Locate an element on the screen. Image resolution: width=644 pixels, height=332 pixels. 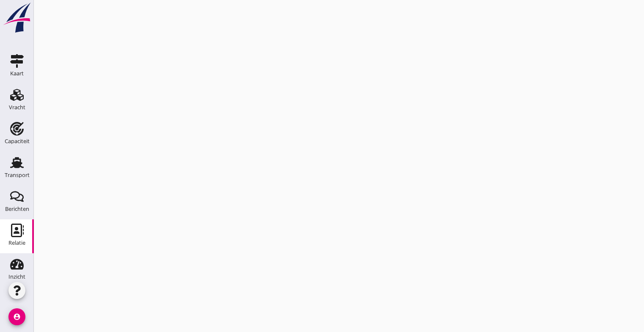
div: Capaciteit is located at coordinates (17, 141).